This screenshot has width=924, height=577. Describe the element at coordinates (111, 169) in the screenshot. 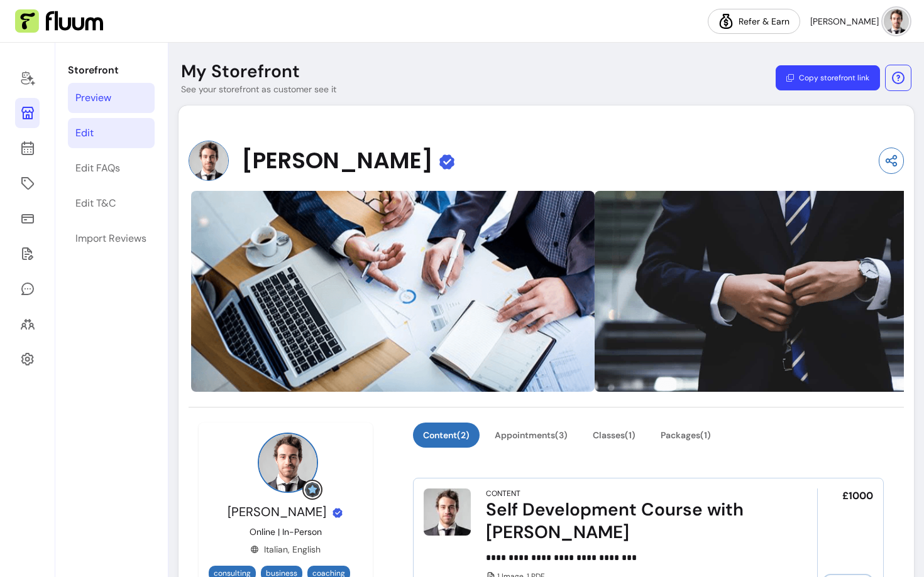

I see `a: Edit FAQs` at that location.